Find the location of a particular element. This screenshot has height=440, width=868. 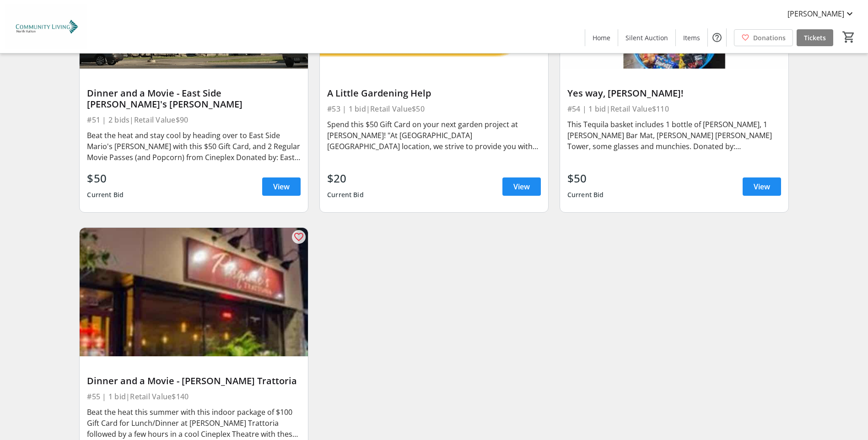

button: Cart is located at coordinates (849, 37).